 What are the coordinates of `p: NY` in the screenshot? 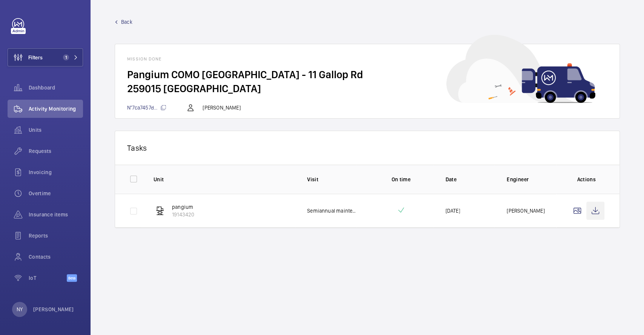 It's located at (19, 309).